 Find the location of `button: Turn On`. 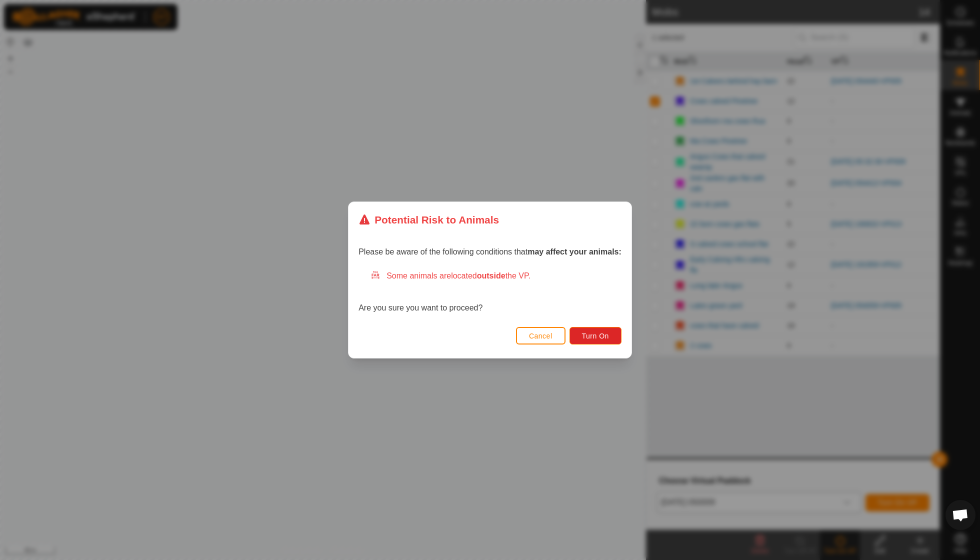

button: Turn On is located at coordinates (596, 336).